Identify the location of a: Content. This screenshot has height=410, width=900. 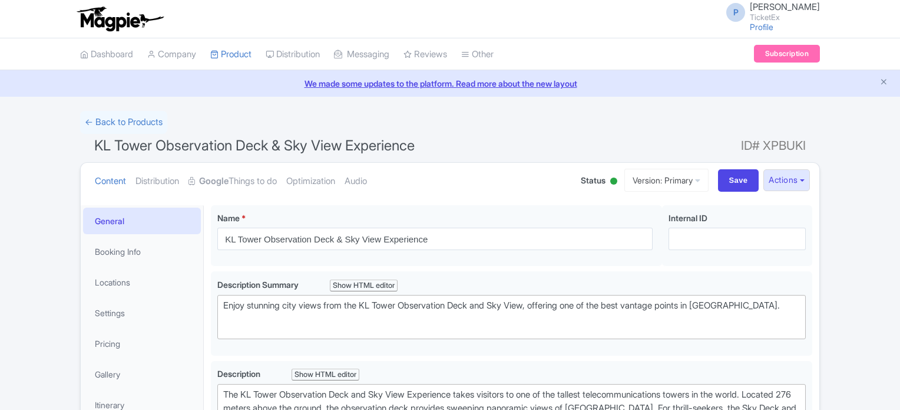
(110, 181).